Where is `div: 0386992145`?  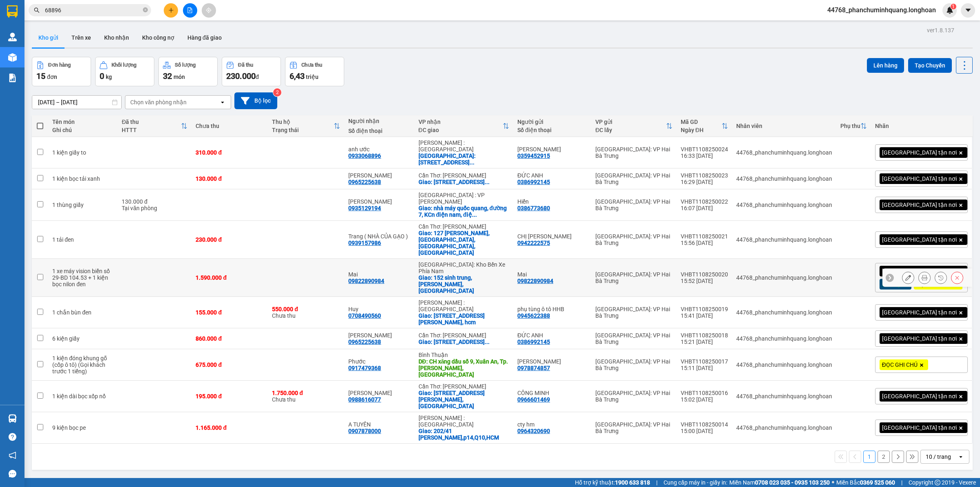 div: 0386992145 is located at coordinates (534, 182).